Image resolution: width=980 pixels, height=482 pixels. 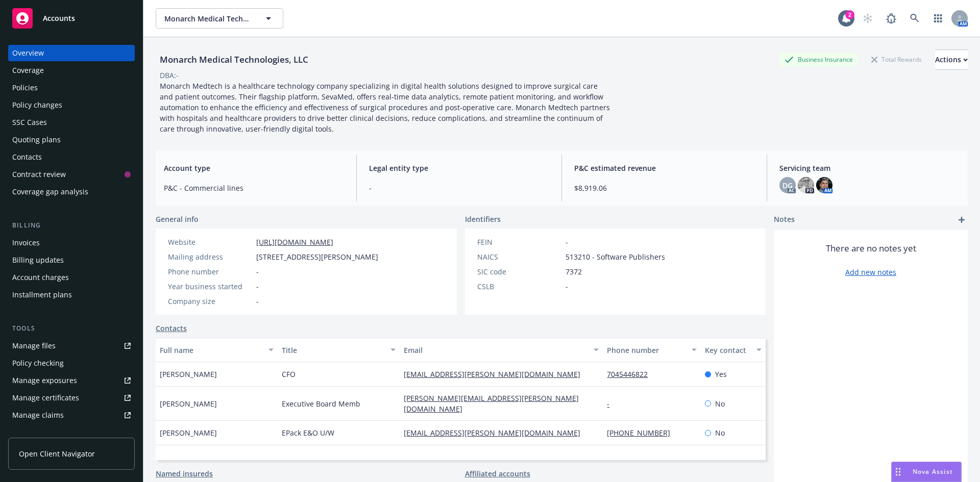 I want to click on button: Key contact, so click(x=733, y=350).